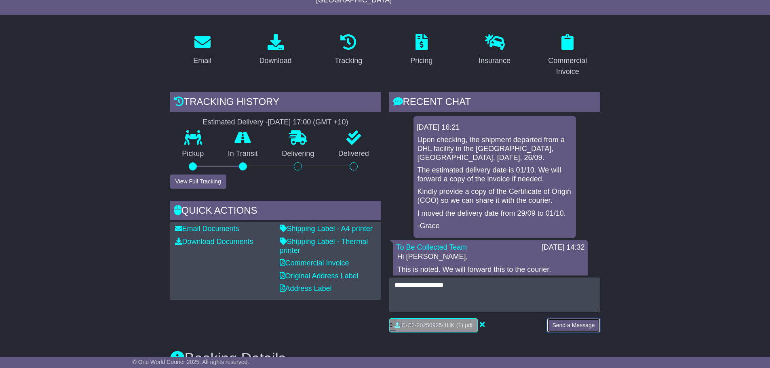 This screenshot has height=368, width=770. What do you see at coordinates (326, 229) in the screenshot?
I see `a: Shipping Label - A4 printer` at bounding box center [326, 229].